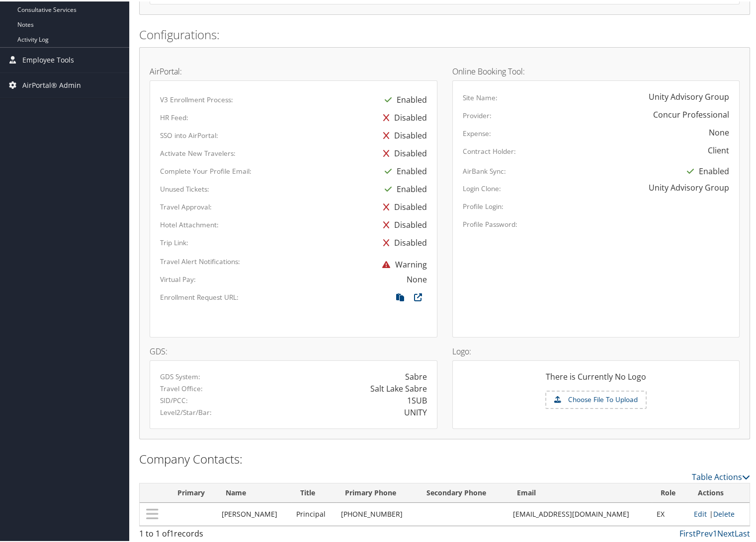 Image resolution: width=756 pixels, height=542 pixels. I want to click on div: 1SUB, so click(417, 399).